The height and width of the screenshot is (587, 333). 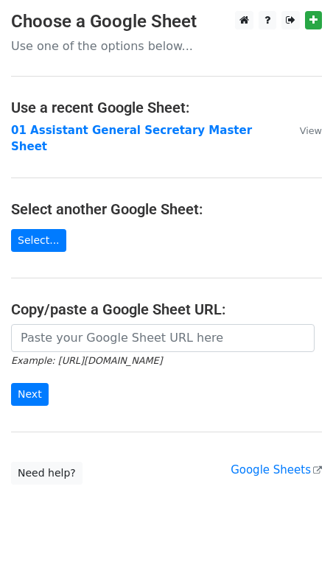 What do you see at coordinates (166, 309) in the screenshot?
I see `h4: Copy/paste a Google Sheet URL:` at bounding box center [166, 309].